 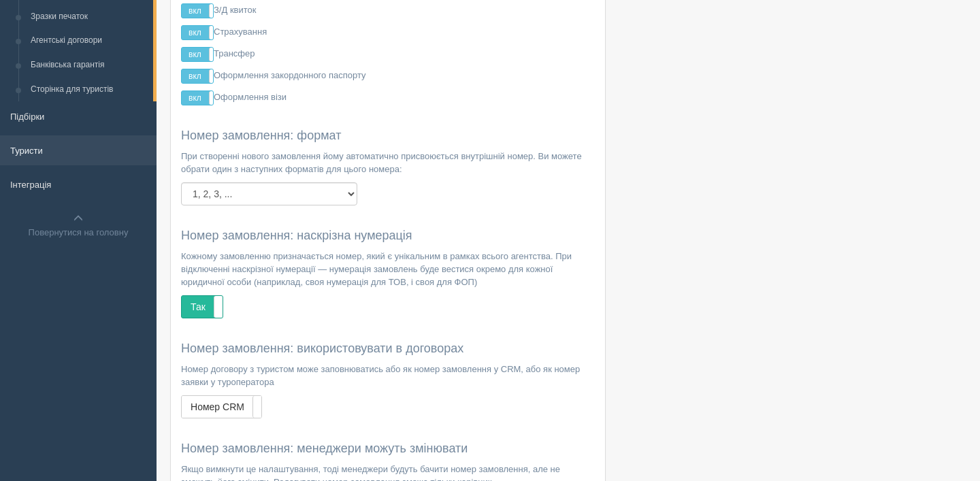 I want to click on a: Зразки печаток, so click(x=88, y=17).